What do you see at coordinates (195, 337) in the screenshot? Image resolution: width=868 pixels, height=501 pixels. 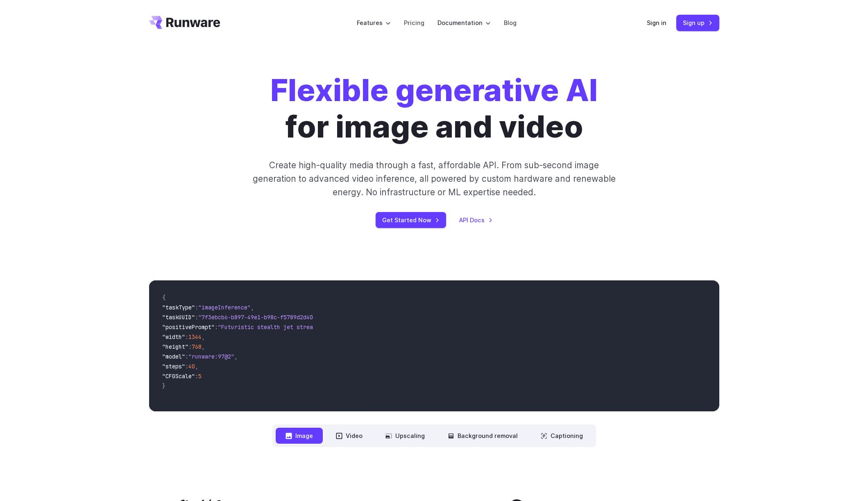 I see `span: 1344` at bounding box center [195, 337].